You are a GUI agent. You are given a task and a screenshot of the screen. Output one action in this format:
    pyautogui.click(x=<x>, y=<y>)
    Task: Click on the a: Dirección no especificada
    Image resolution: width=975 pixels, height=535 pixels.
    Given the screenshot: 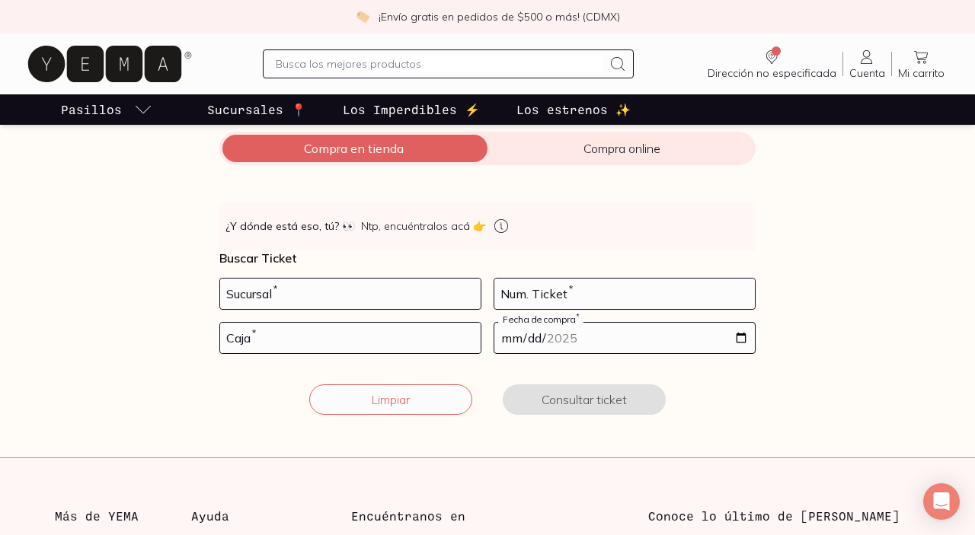 What is the action you would take?
    pyautogui.click(x=771, y=64)
    